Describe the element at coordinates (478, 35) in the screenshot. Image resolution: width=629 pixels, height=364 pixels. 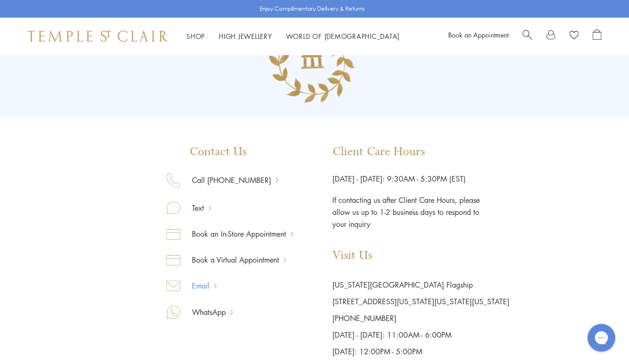
I see `a: Book an Appointment` at that location.